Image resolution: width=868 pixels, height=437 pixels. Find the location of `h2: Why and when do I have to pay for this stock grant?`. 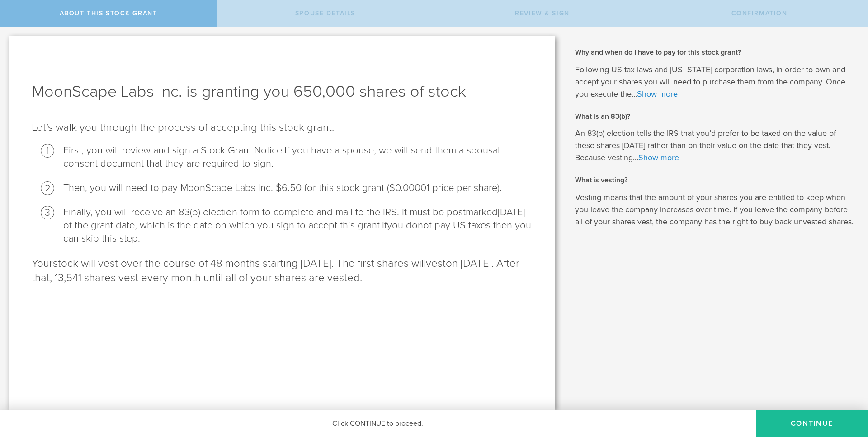

h2: Why and when do I have to pay for this stock grant? is located at coordinates (714, 53).